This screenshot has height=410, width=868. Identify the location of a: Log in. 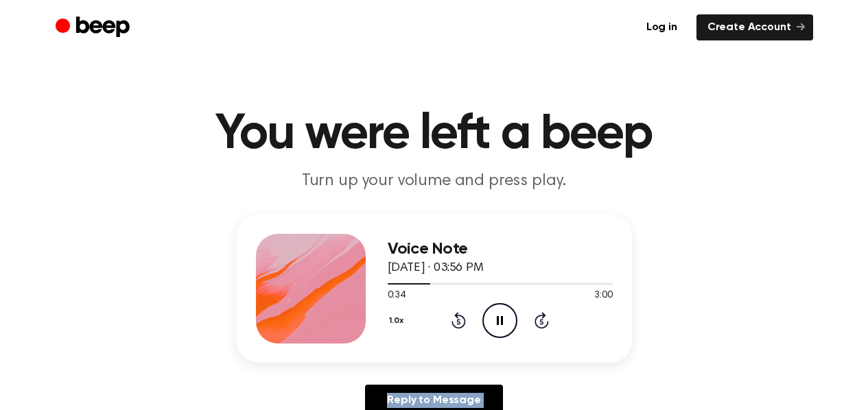
(661, 27).